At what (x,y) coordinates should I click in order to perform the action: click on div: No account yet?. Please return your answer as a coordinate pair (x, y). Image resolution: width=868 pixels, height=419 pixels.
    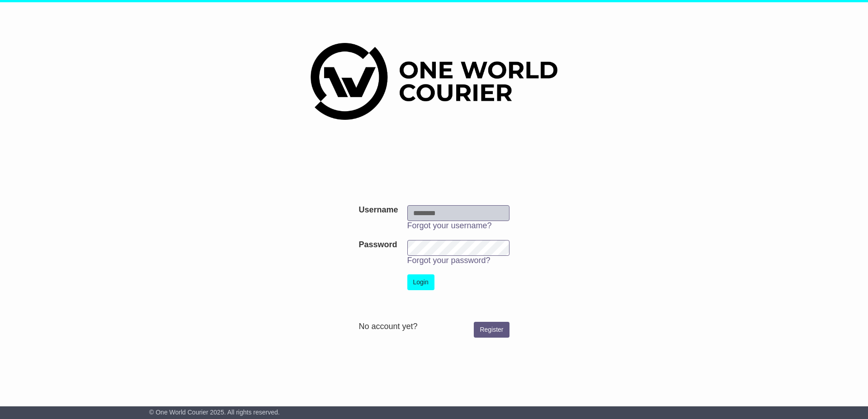
    Looking at the image, I should click on (433, 327).